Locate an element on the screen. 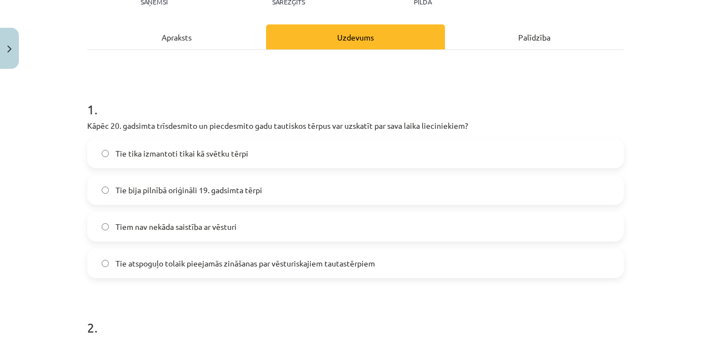  span: Tie bija pilnībā oriģināli 19. gadsimta tērpi is located at coordinates (189, 190).